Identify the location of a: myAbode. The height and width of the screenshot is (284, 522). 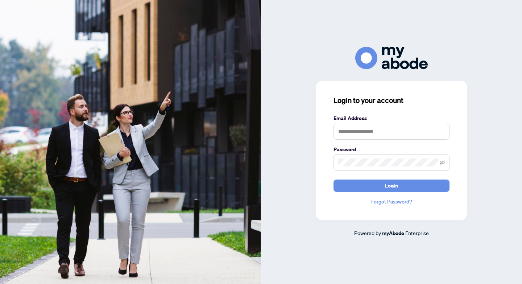
(393, 233).